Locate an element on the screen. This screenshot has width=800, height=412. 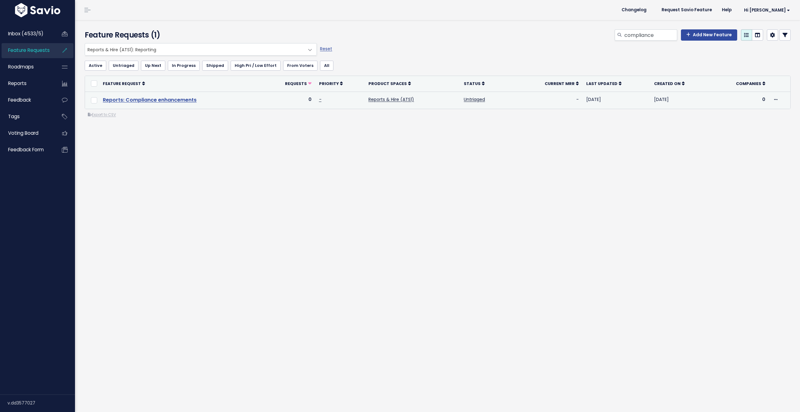
a: Current MRR is located at coordinates (561, 83).